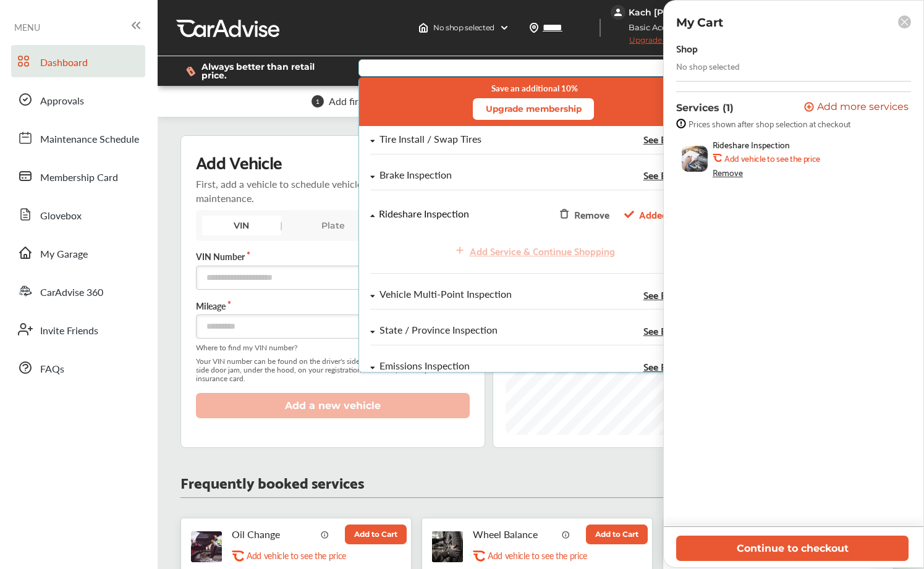  Describe the element at coordinates (681, 124) in the screenshot. I see `img: info-strock.ef5ea3fe.svg` at that location.